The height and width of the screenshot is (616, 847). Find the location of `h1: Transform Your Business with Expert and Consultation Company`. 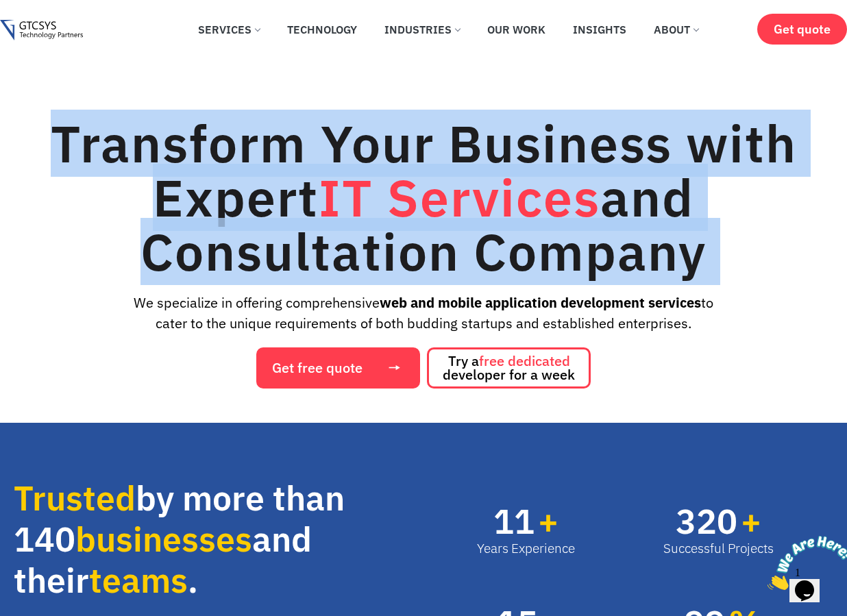

h1: Transform Your Business with Expert and Consultation Company is located at coordinates (424, 198).